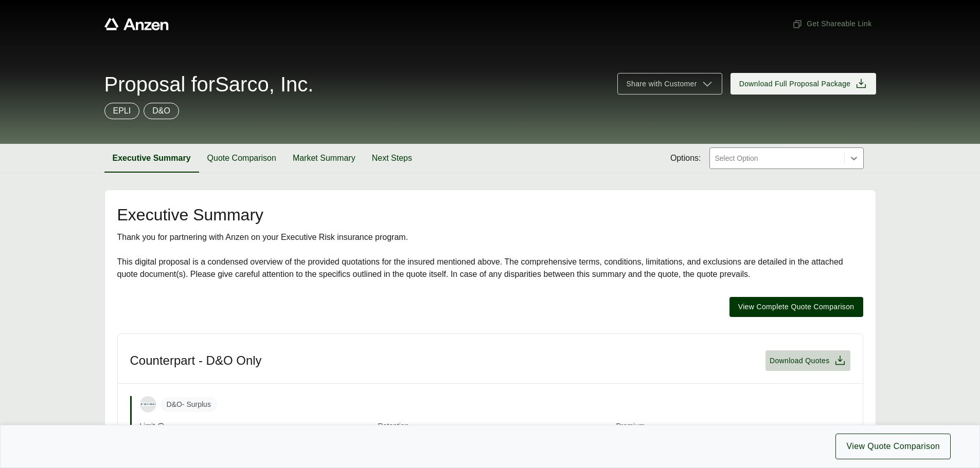 This screenshot has width=980, height=468. Describe the element at coordinates (893, 447) in the screenshot. I see `span: View Quote Comparison` at that location.